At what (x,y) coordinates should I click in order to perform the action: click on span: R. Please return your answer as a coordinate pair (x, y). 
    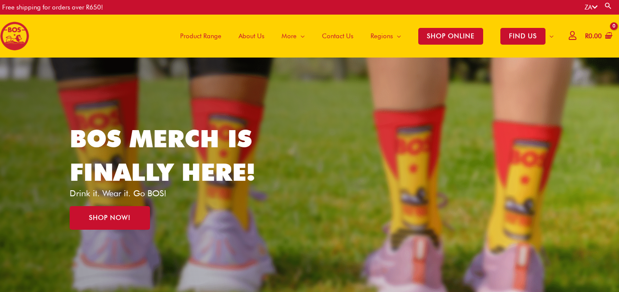
    Looking at the image, I should click on (587, 36).